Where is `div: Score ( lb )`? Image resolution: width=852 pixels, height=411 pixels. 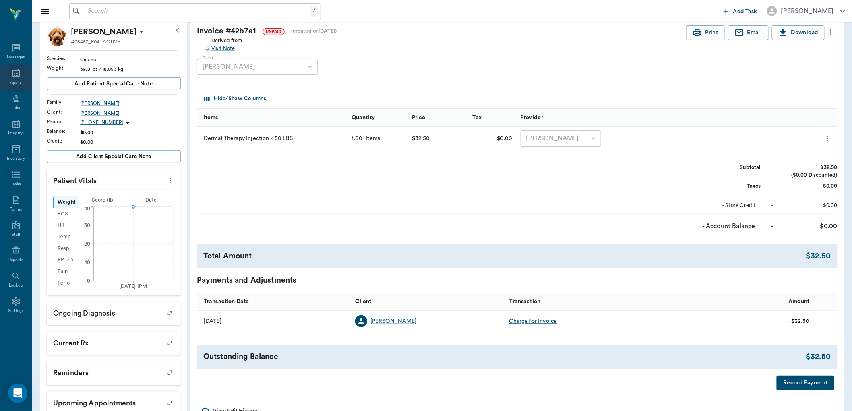 div: Score ( lb ) is located at coordinates (103, 200).